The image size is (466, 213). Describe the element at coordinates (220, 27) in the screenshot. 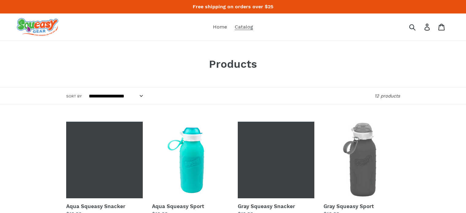

I see `span: Home` at that location.